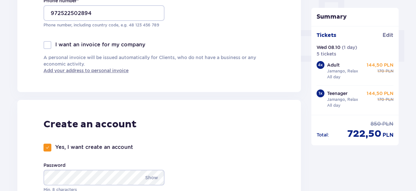  What do you see at coordinates (94, 147) in the screenshot?
I see `p: Yes, I want create an account` at bounding box center [94, 147].